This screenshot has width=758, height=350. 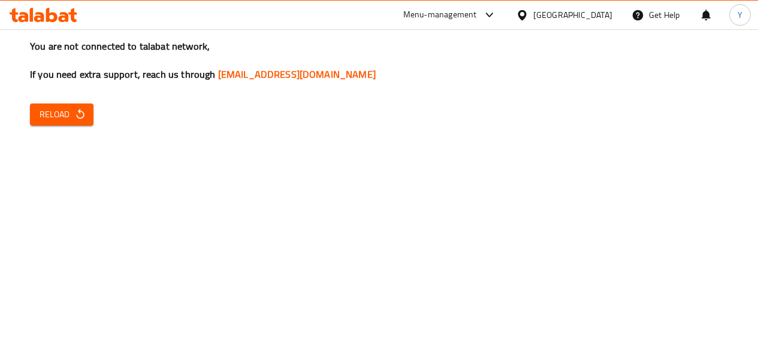 I want to click on span: Y, so click(x=740, y=15).